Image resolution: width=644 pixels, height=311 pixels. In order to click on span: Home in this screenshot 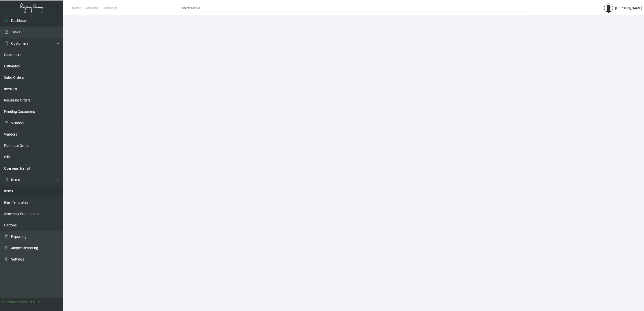, I will do `click(75, 8)`.